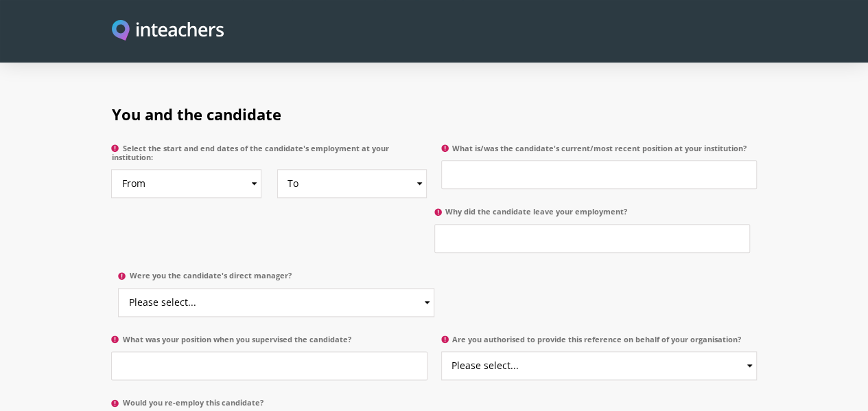  Describe the element at coordinates (196, 114) in the screenshot. I see `span: You and the candidate` at that location.